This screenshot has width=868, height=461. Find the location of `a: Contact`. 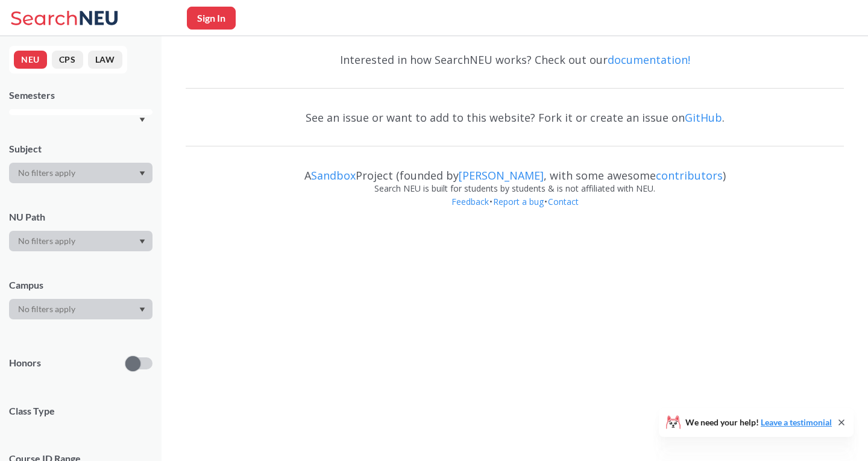

a: Contact is located at coordinates (563, 202).